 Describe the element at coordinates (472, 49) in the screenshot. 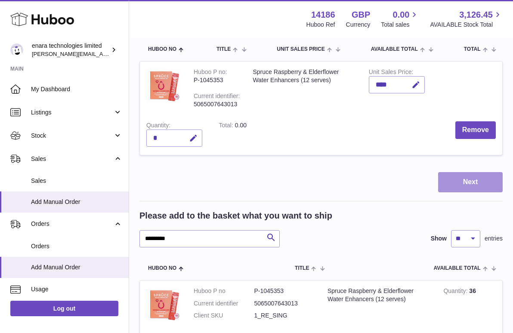

I see `span: Total` at that location.